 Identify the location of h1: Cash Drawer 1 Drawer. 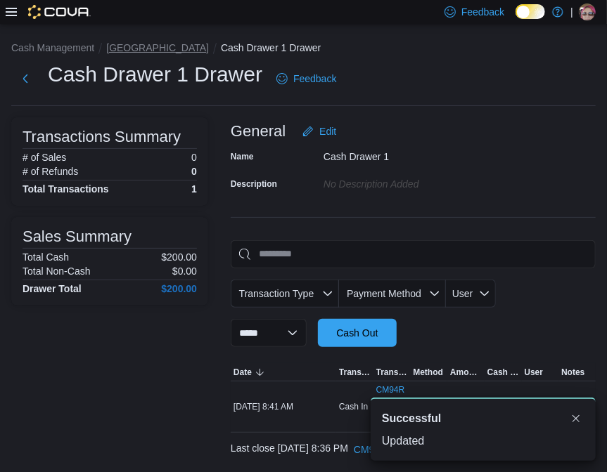
(155, 75).